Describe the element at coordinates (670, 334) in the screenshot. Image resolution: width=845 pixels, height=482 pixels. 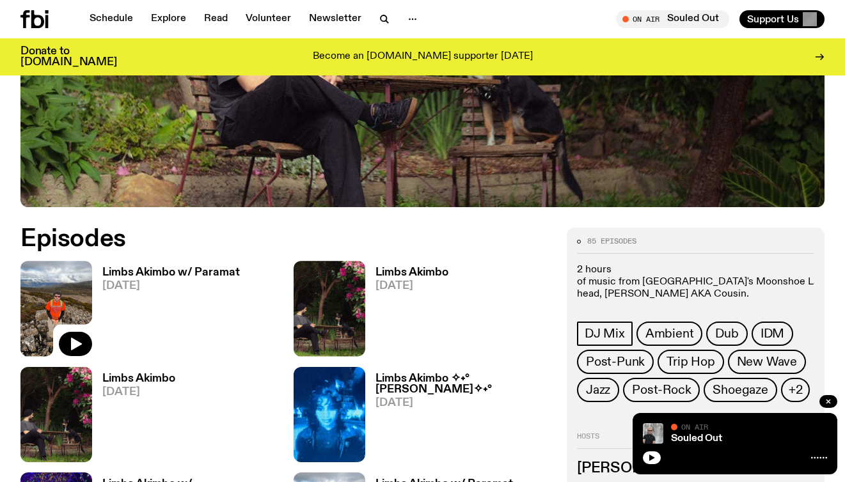
I see `a: Ambient` at that location.